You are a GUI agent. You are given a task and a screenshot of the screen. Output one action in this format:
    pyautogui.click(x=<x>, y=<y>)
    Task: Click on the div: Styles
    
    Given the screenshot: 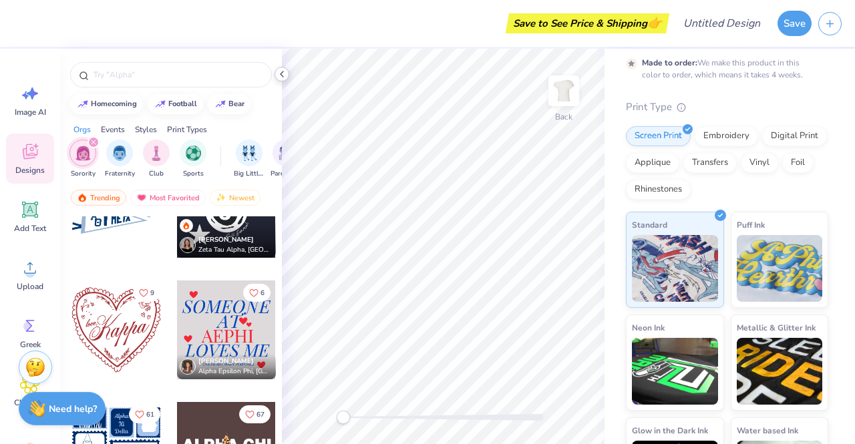 What is the action you would take?
    pyautogui.click(x=146, y=130)
    